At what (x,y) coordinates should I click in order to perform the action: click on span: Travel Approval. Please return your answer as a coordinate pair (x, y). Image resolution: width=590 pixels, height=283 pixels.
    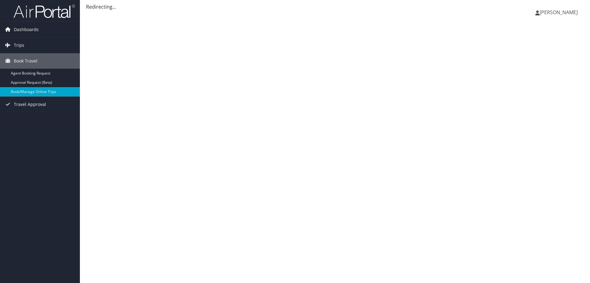
    Looking at the image, I should click on (30, 104).